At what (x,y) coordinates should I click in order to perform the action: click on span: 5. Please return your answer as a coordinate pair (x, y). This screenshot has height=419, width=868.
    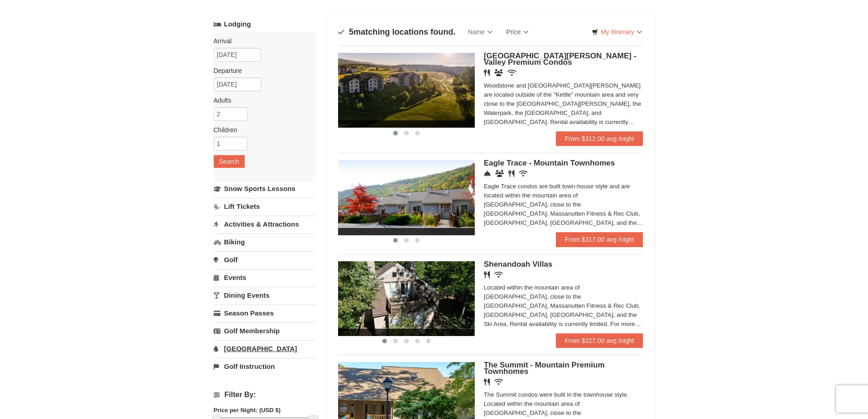
    Looking at the image, I should click on (351, 32).